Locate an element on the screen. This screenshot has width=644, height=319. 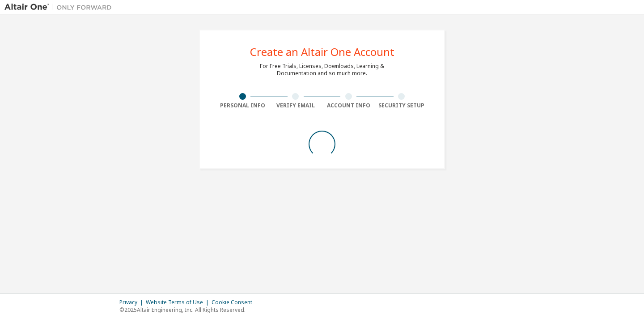
div: Cookie Consent is located at coordinates (234, 303).